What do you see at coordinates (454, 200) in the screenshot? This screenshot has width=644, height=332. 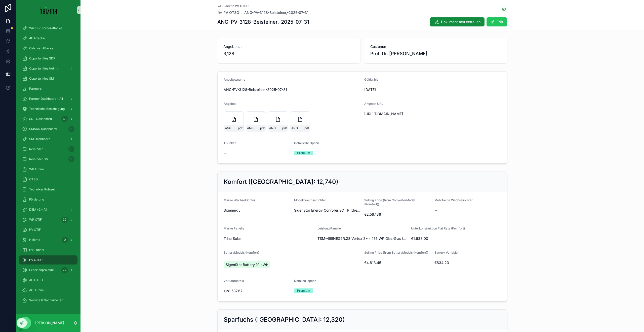 I see `span: Mehrfache Wechselrichter` at bounding box center [454, 200].